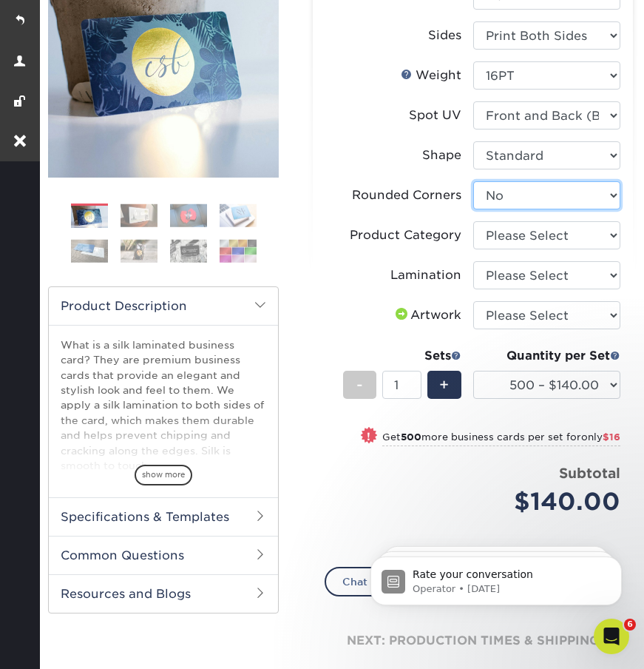  Describe the element at coordinates (139, 215) in the screenshot. I see `img: Business Cards 02` at that location.